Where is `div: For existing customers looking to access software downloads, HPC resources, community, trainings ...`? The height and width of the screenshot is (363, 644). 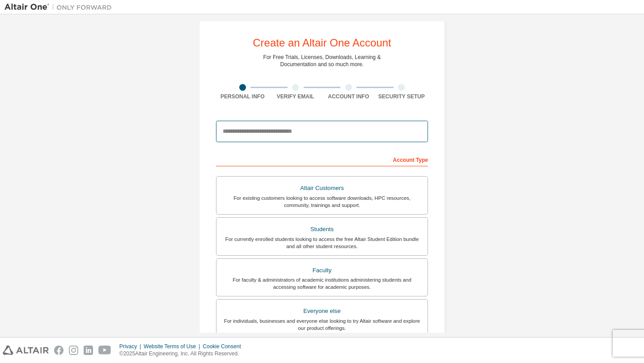
div: For existing customers looking to access software downloads, HPC resources, community, trainings ... is located at coordinates (322, 202).